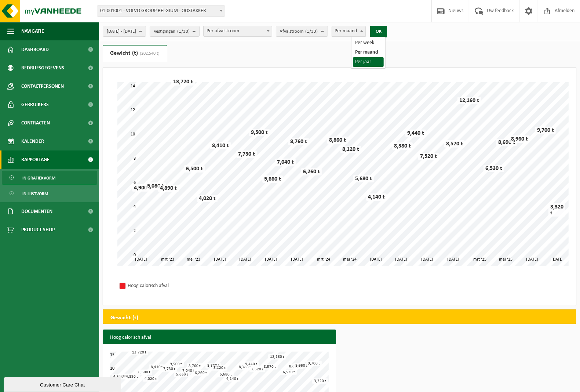  Describe the element at coordinates (38, 230) in the screenshot. I see `span: Product Shop` at that location.